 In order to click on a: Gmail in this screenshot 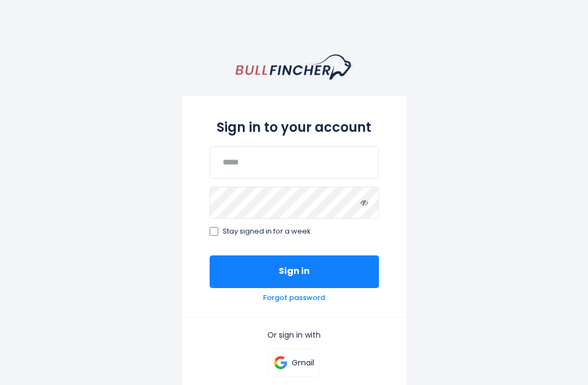, I will do `click(294, 363)`.